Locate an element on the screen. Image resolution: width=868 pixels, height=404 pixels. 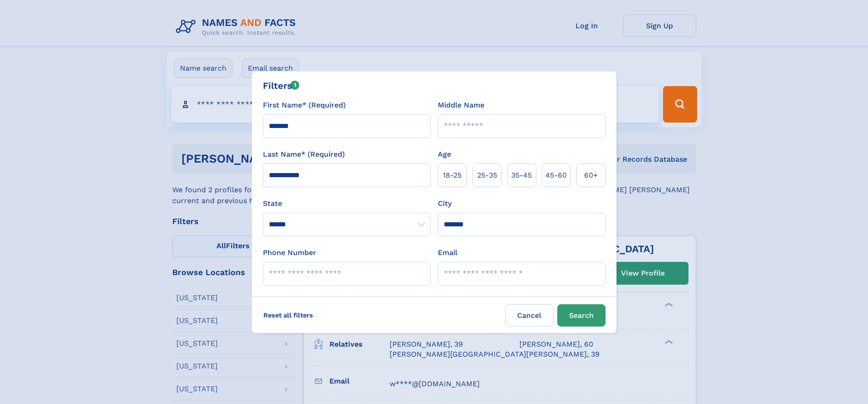
label: Reset all filters is located at coordinates (288, 315).